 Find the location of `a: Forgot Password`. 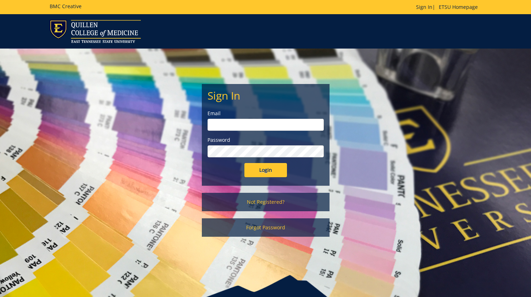

a: Forgot Password is located at coordinates (266, 228).